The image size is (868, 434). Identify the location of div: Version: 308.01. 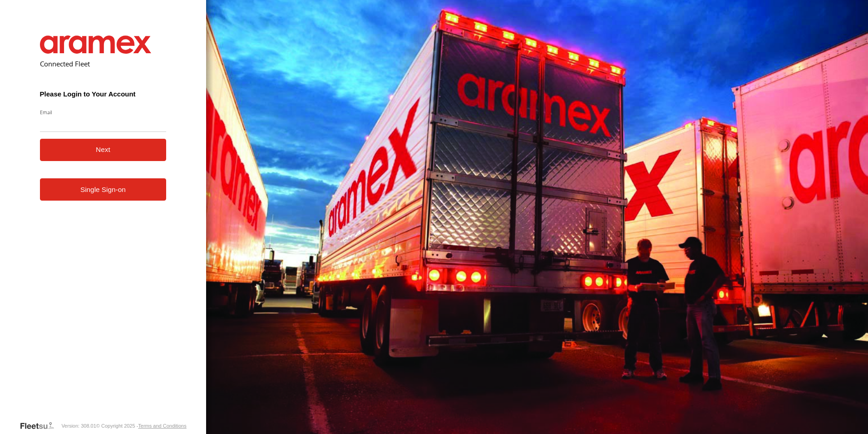
(78, 426).